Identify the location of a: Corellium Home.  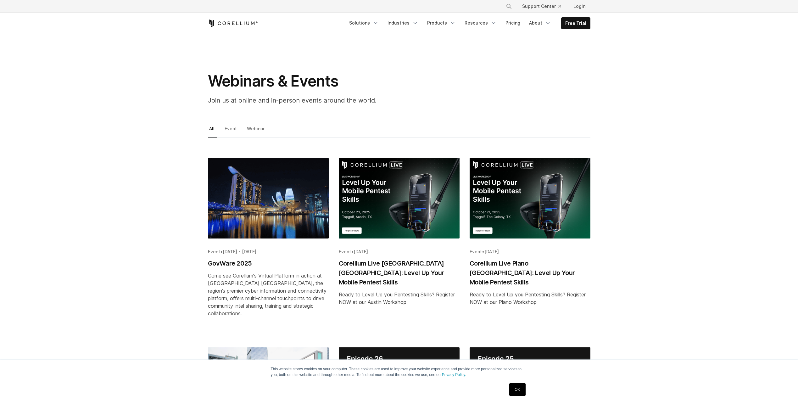
(233, 23).